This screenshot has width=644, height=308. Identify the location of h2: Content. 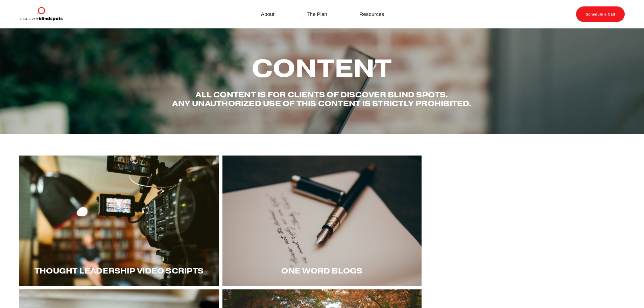
(322, 68).